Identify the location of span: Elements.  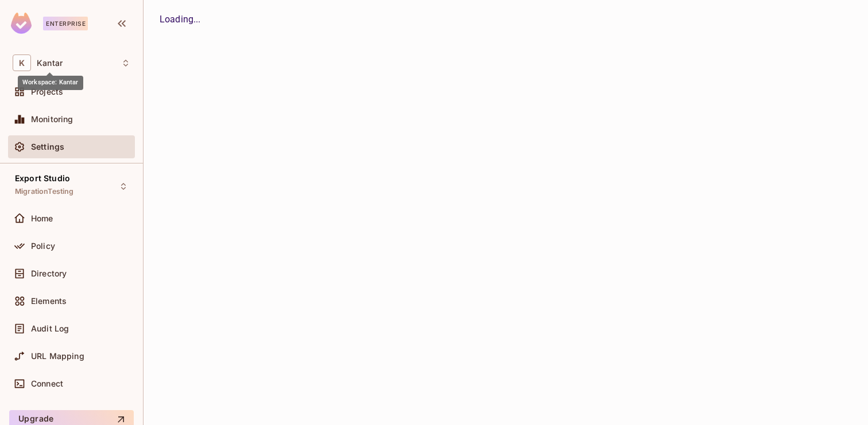
(49, 301).